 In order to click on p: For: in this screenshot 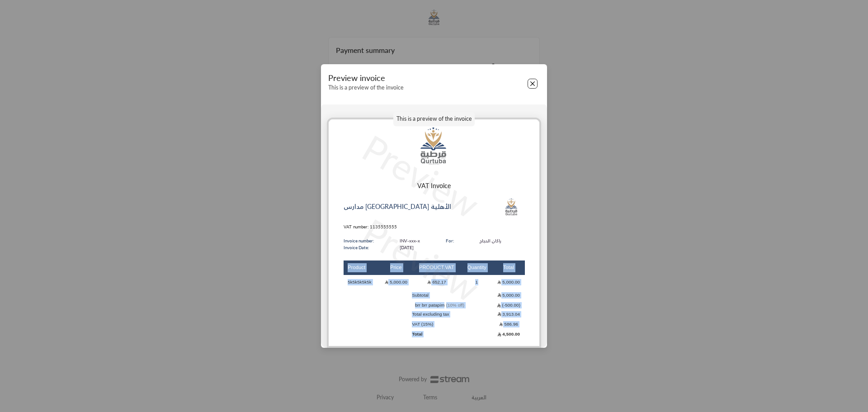, I will do `click(450, 241)`.